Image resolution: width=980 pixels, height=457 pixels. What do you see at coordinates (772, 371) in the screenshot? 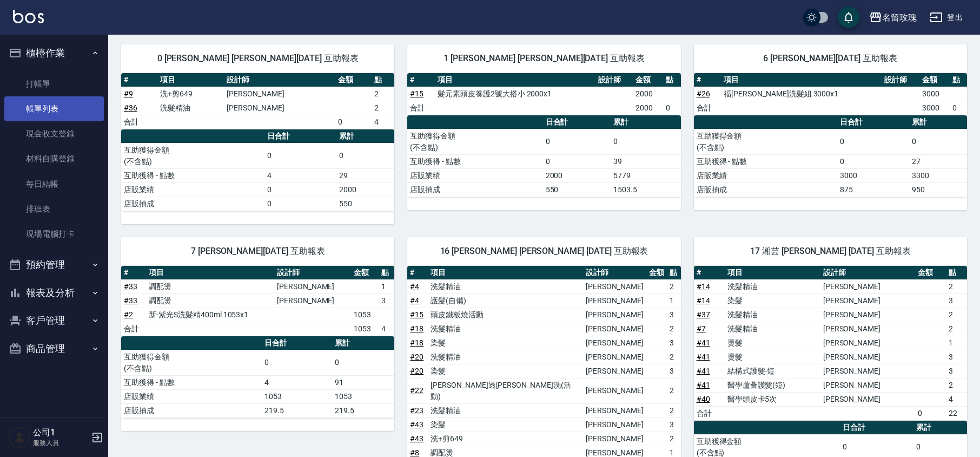
I see `td: 結構式護髮-短` at bounding box center [772, 371].